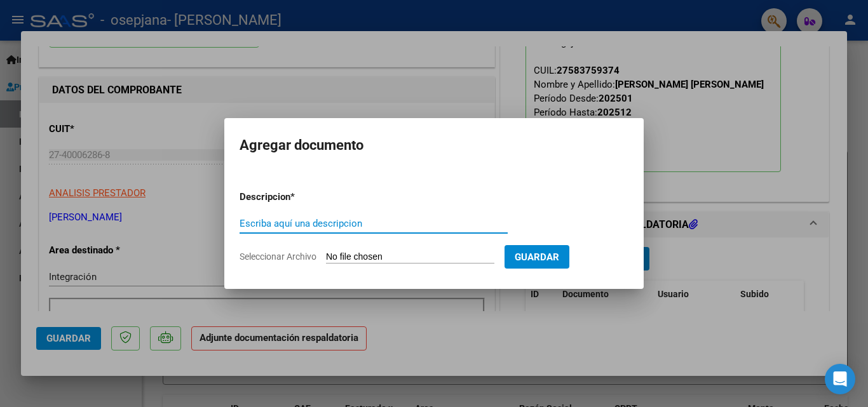 This screenshot has height=407, width=868. I want to click on div: Open Intercom Messenger, so click(840, 379).